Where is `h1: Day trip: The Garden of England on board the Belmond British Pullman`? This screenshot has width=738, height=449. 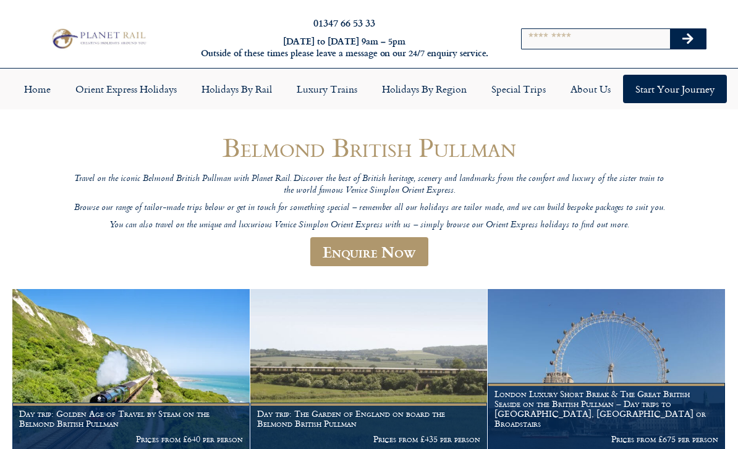
h1: Day trip: The Garden of England on board the Belmond British Pullman is located at coordinates (369, 419).